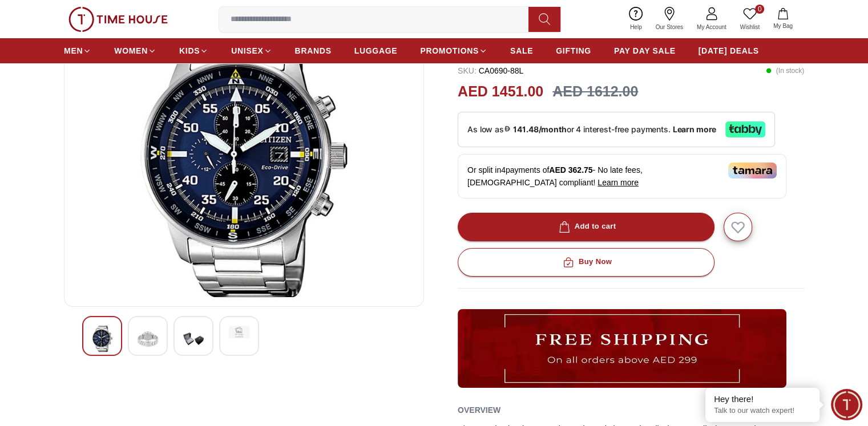 The image size is (868, 426). What do you see at coordinates (490, 70) in the screenshot?
I see `p: CA0690-88L` at bounding box center [490, 70].